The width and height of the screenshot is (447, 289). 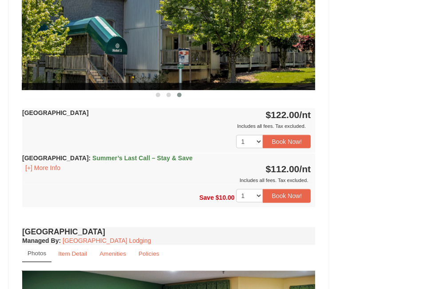 What do you see at coordinates (43, 168) in the screenshot?
I see `button: [+] More Info` at bounding box center [43, 168].